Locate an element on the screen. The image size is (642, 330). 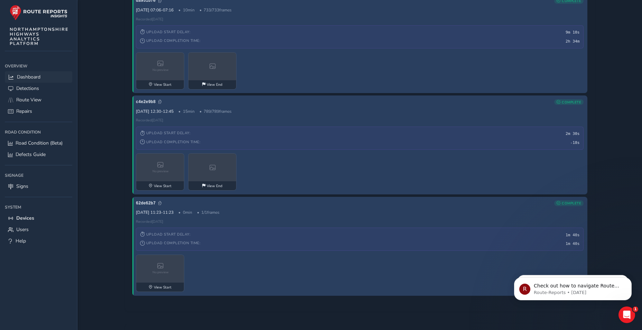
a: Signs is located at coordinates (38, 186).